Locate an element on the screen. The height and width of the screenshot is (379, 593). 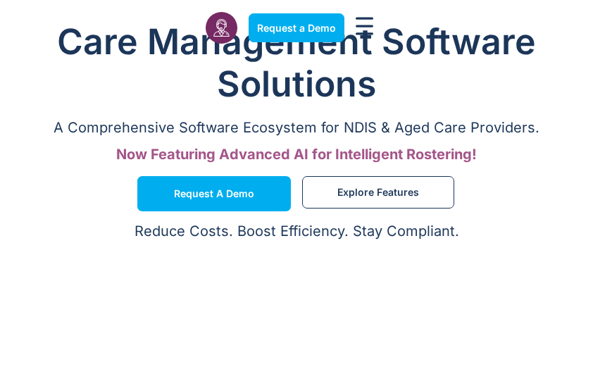
span: Explore Features is located at coordinates (378, 192).